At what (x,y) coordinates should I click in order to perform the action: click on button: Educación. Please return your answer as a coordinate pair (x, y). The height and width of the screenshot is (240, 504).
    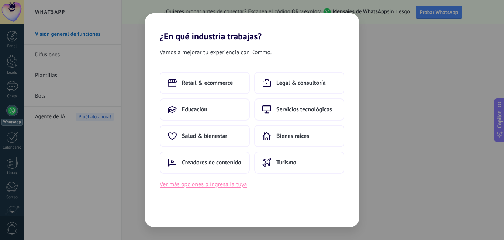
    Looking at the image, I should click on (205, 110).